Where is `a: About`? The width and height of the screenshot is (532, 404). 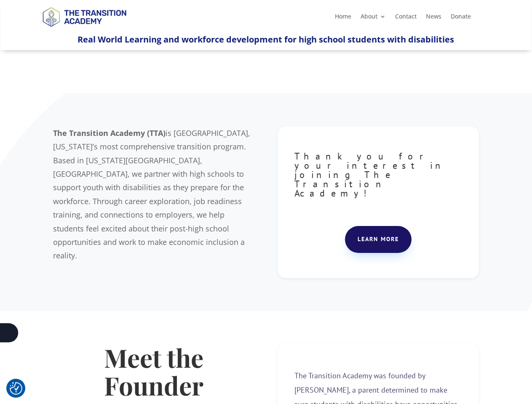
a: About is located at coordinates (373, 18).